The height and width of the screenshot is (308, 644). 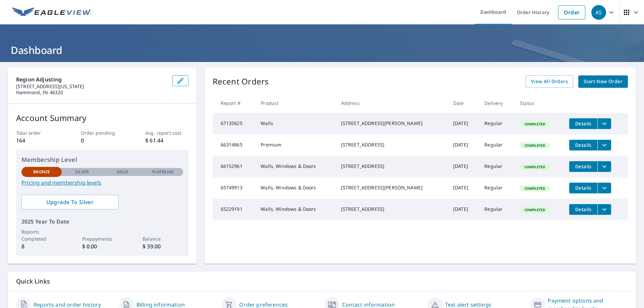 What do you see at coordinates (102, 183) in the screenshot?
I see `a: Pricing and membership levels` at bounding box center [102, 183].